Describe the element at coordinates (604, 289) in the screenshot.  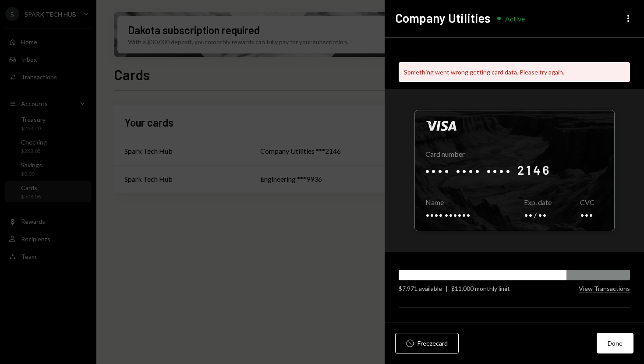
I see `button: View Transactions` at that location.